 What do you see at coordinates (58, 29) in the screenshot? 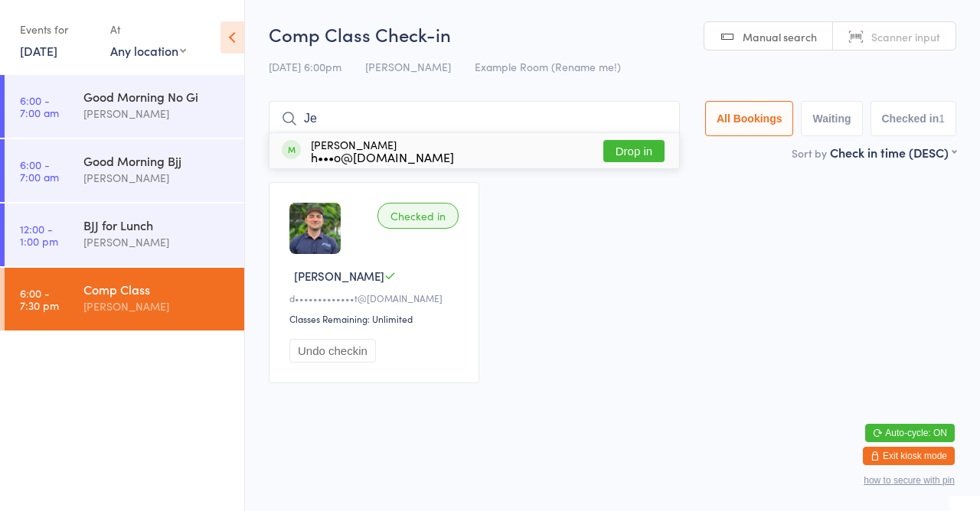
I see `div: Events for` at bounding box center [58, 29].